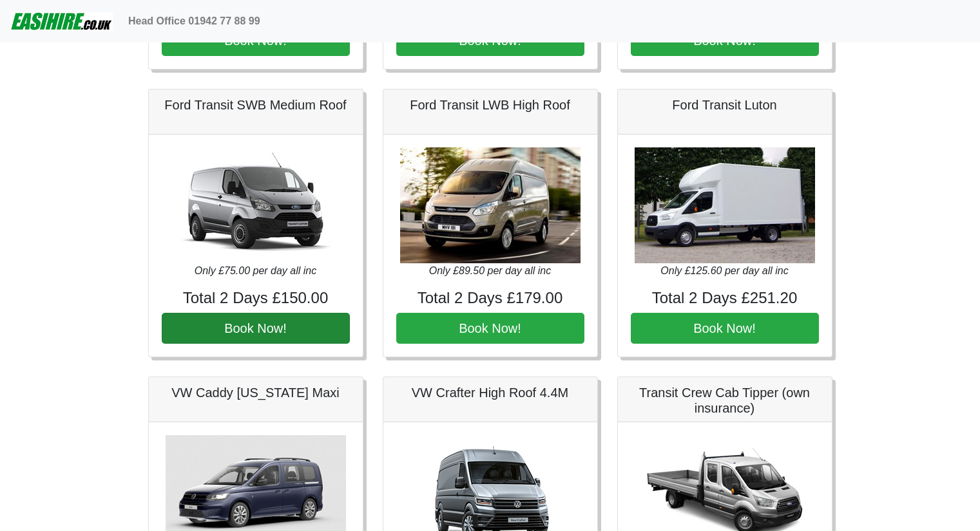 The height and width of the screenshot is (531, 980). What do you see at coordinates (255, 104) in the screenshot?
I see `h5: Ford Transit SWB Medium Roof` at bounding box center [255, 104].